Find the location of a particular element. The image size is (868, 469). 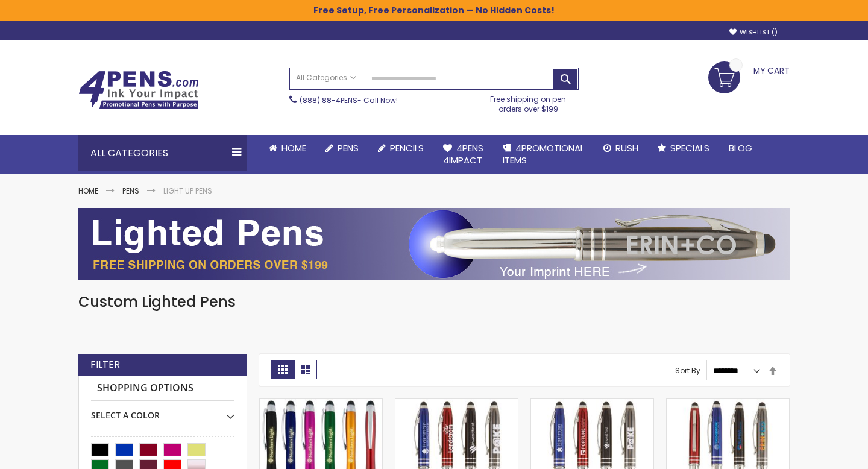

a: 4Pens4impact is located at coordinates (463, 154).